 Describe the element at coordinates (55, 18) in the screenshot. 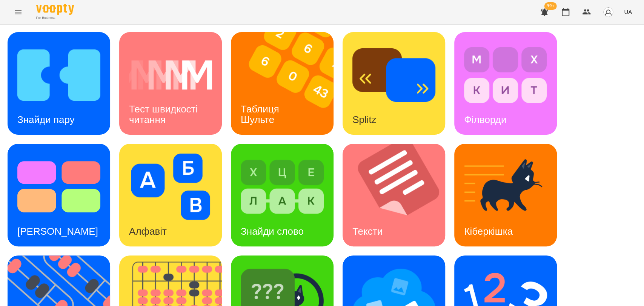

I see `span: For Business` at that location.